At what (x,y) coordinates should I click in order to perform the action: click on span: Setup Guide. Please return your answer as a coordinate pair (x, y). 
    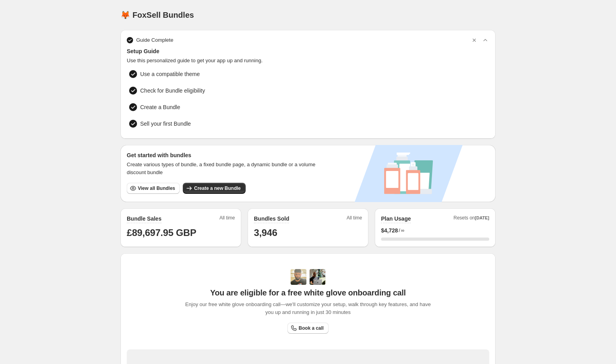
    Looking at the image, I should click on (308, 51).